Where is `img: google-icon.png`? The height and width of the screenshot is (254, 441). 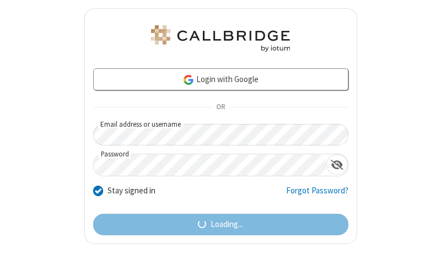
img: google-icon.png is located at coordinates (189, 80).